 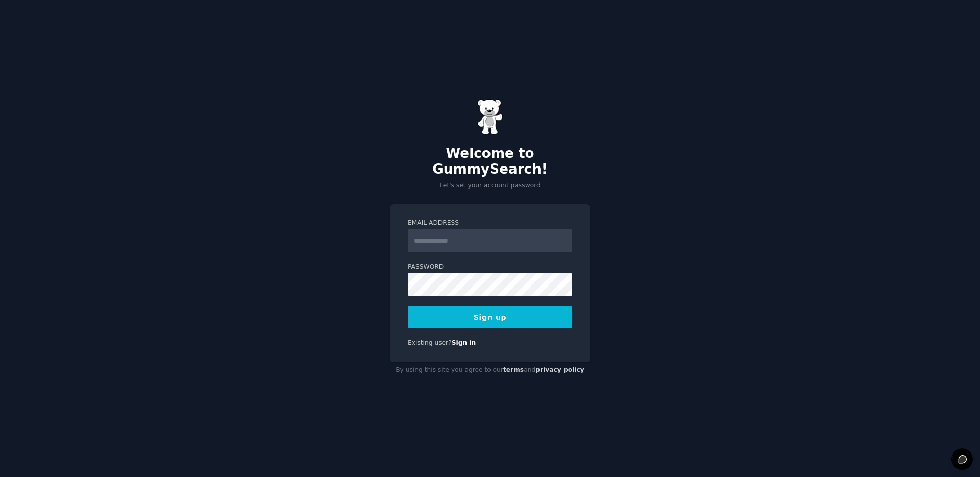 What do you see at coordinates (490, 117) in the screenshot?
I see `img: Gummy Bear` at bounding box center [490, 117].